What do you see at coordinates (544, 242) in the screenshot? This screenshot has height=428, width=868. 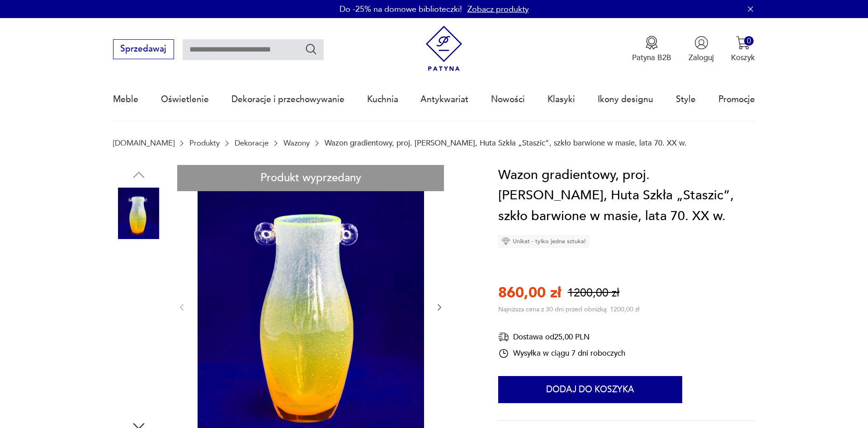 I see `div: Unikat - tylko jedna sztuka!` at bounding box center [544, 242].